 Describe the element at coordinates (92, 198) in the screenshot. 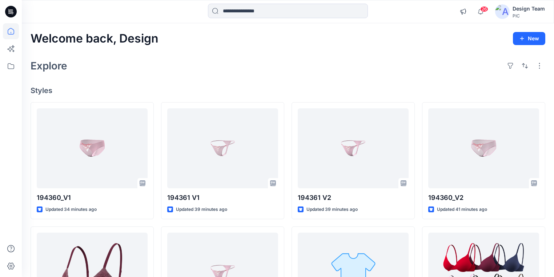

I see `p: 194360_V1` at that location.